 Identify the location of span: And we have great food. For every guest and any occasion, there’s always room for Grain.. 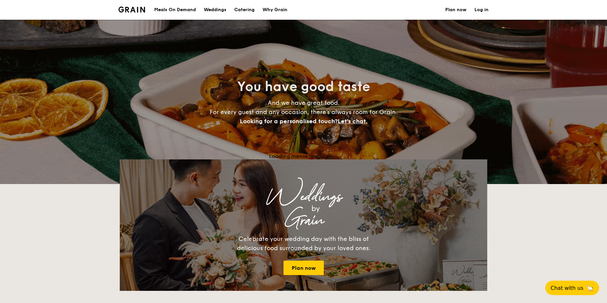
(304, 112).